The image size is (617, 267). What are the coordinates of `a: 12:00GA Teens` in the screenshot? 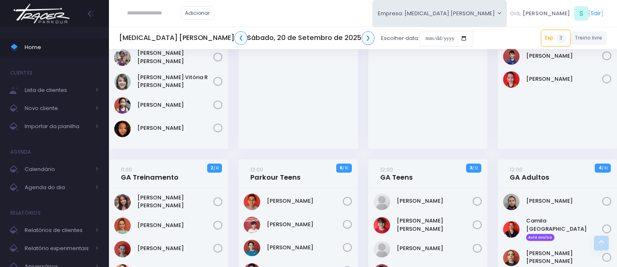 It's located at (397, 173).